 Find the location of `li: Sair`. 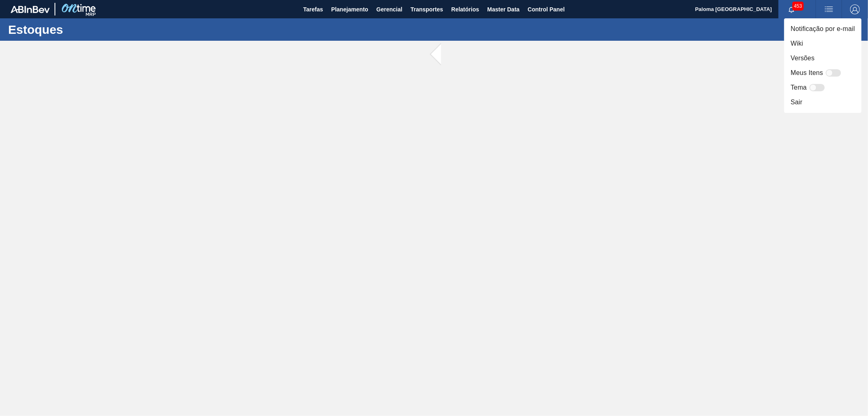

li: Sair is located at coordinates (823, 102).